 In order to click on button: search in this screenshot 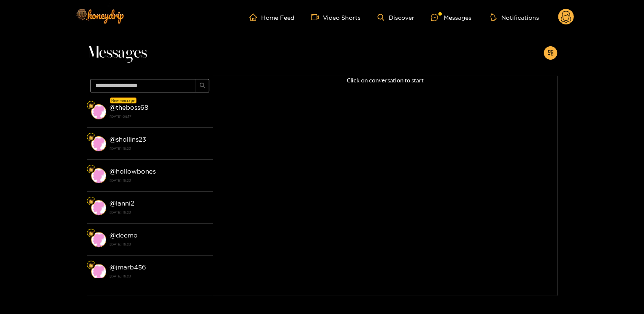, I will do `click(202, 86)`.